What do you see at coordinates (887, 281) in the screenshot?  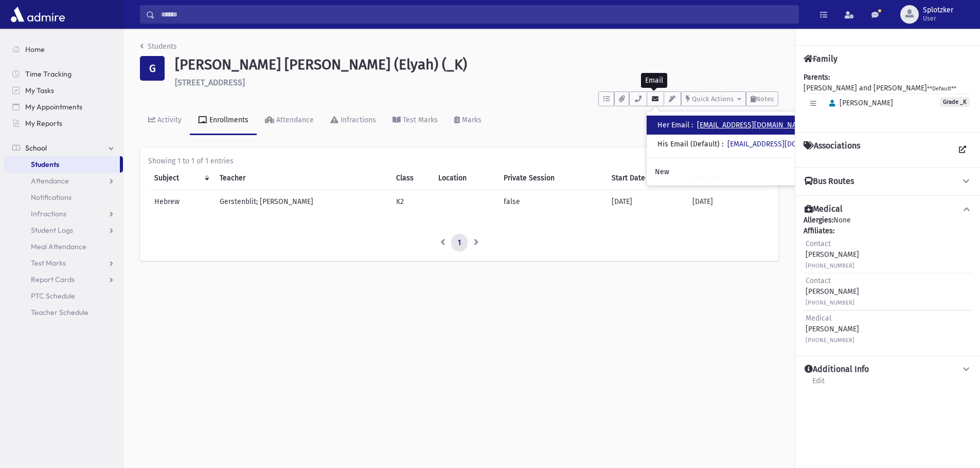 I see `div: None` at bounding box center [887, 281].